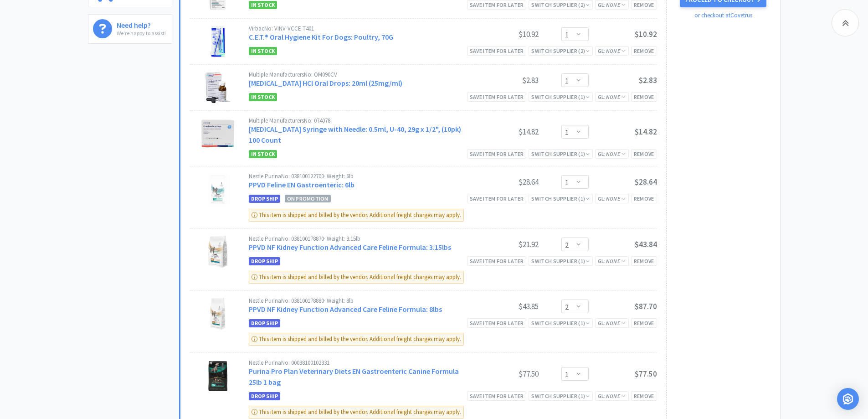 The width and height of the screenshot is (868, 419). What do you see at coordinates (218, 133) in the screenshot?
I see `img: 8e4a646129ae487c809ecdcc4c254edf_467535.png` at bounding box center [218, 133].